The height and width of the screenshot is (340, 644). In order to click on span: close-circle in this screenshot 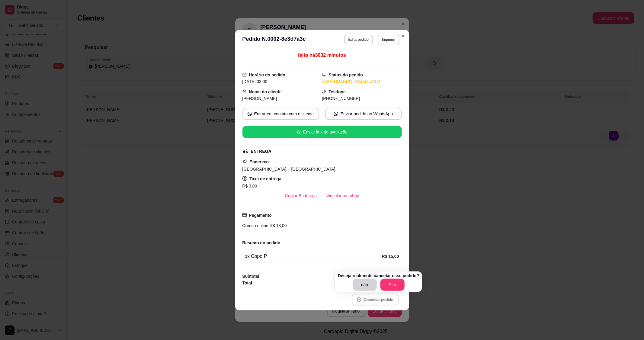, I will do `click(359, 300)`.